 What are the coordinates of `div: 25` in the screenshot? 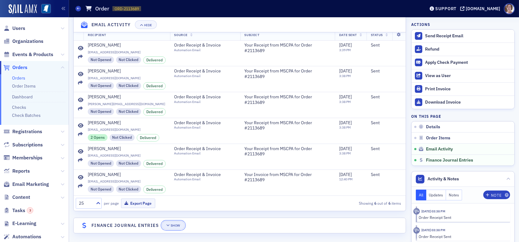 It's located at (86, 203).